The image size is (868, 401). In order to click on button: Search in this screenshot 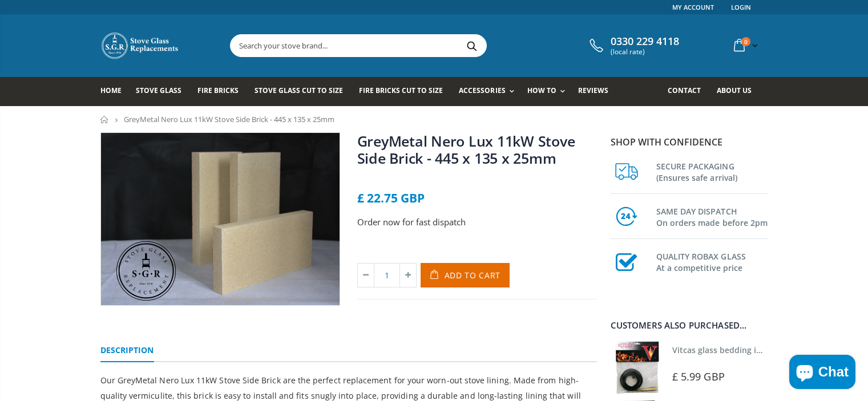, I will do `click(472, 45)`.